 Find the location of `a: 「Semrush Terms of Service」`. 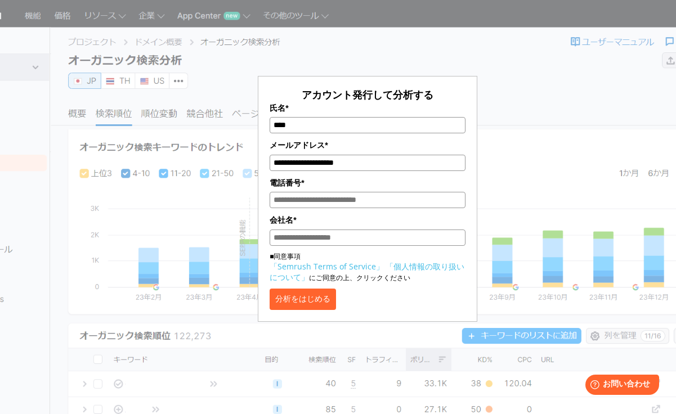

a: 「Semrush Terms of Service」 is located at coordinates (326, 266).